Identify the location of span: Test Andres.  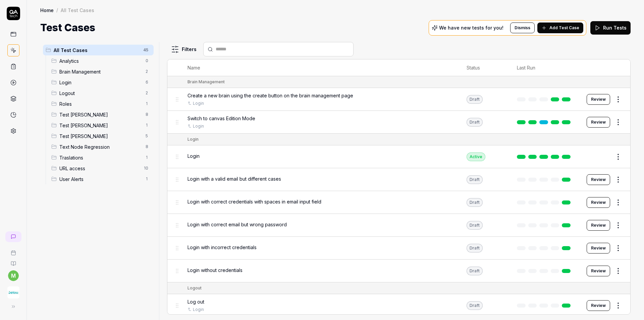
(101, 125).